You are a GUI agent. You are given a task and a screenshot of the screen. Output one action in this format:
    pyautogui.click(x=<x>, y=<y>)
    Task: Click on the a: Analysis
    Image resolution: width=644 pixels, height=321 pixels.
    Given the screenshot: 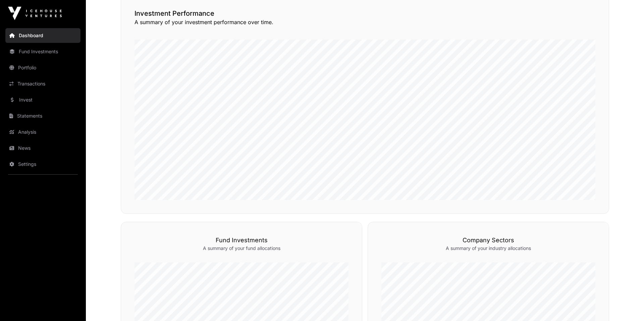 What is the action you would take?
    pyautogui.click(x=43, y=132)
    